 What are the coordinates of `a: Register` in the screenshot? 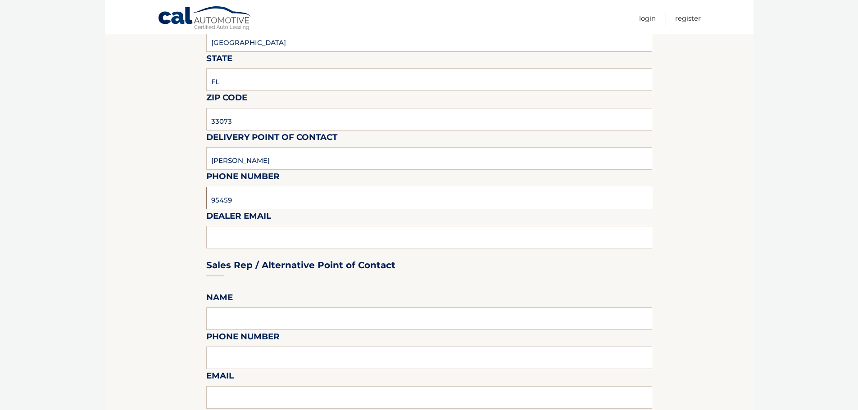 It's located at (687, 18).